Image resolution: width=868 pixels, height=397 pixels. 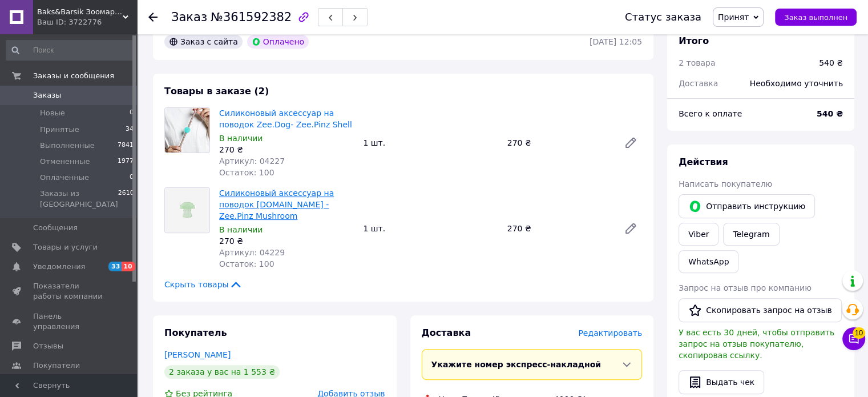 I want to click on span: Скрыть товары, so click(x=203, y=284).